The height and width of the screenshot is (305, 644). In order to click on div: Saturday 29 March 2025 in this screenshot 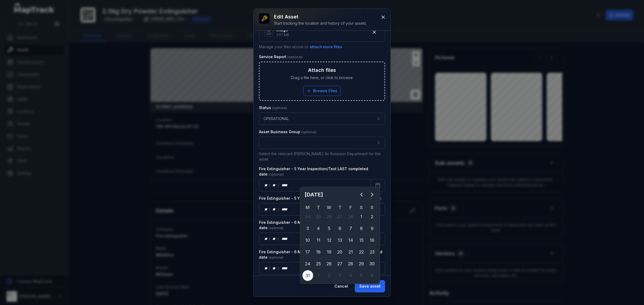, I will do `click(361, 264)`.